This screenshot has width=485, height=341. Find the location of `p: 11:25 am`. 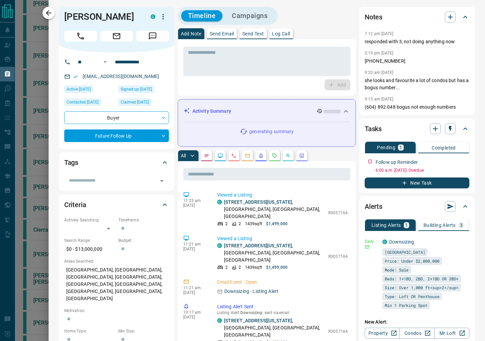

p: 11:25 am is located at coordinates (195, 200).